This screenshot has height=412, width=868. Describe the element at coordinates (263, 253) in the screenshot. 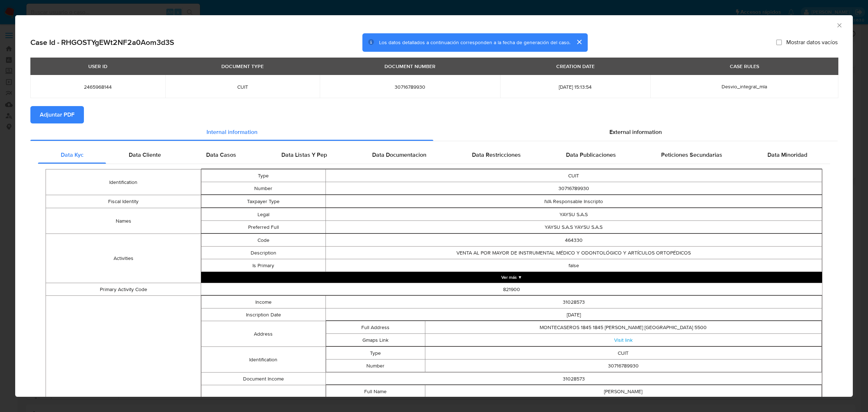

I see `td: Description` at that location.